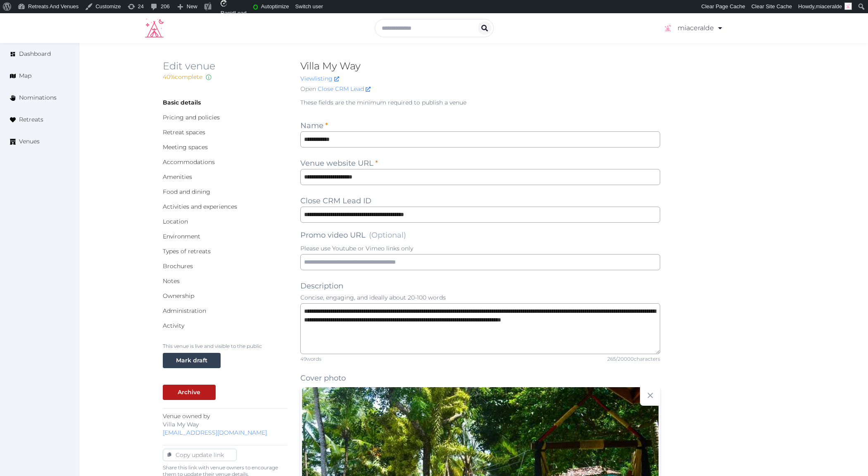 The width and height of the screenshot is (868, 476). What do you see at coordinates (192, 360) in the screenshot?
I see `button: Mark draft` at bounding box center [192, 360].